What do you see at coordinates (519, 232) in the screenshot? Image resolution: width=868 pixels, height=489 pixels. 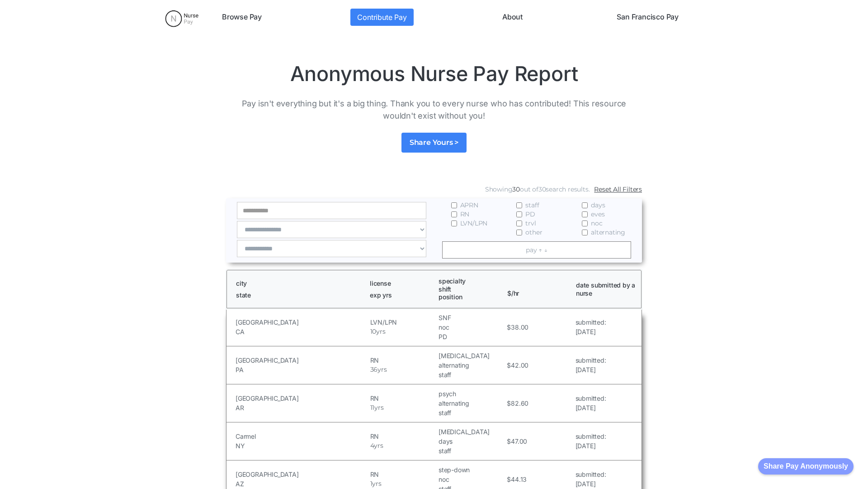 I see `input: other` at bounding box center [519, 232].